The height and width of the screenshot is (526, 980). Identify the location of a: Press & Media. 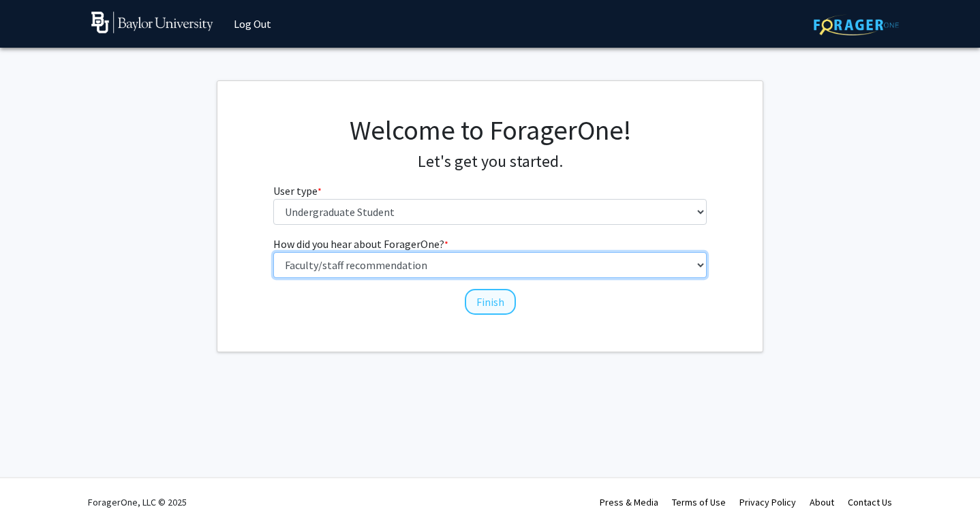
(629, 502).